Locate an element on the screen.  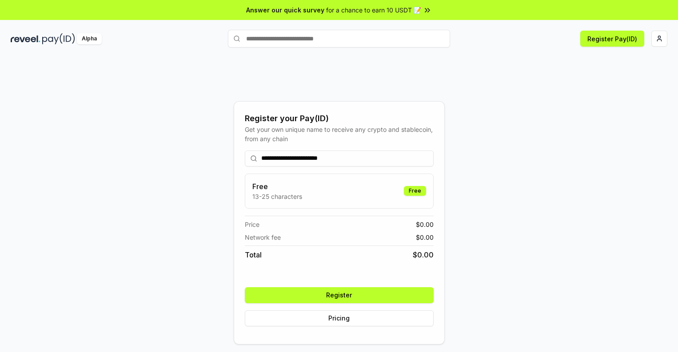
img: reveel_dark is located at coordinates (25, 39).